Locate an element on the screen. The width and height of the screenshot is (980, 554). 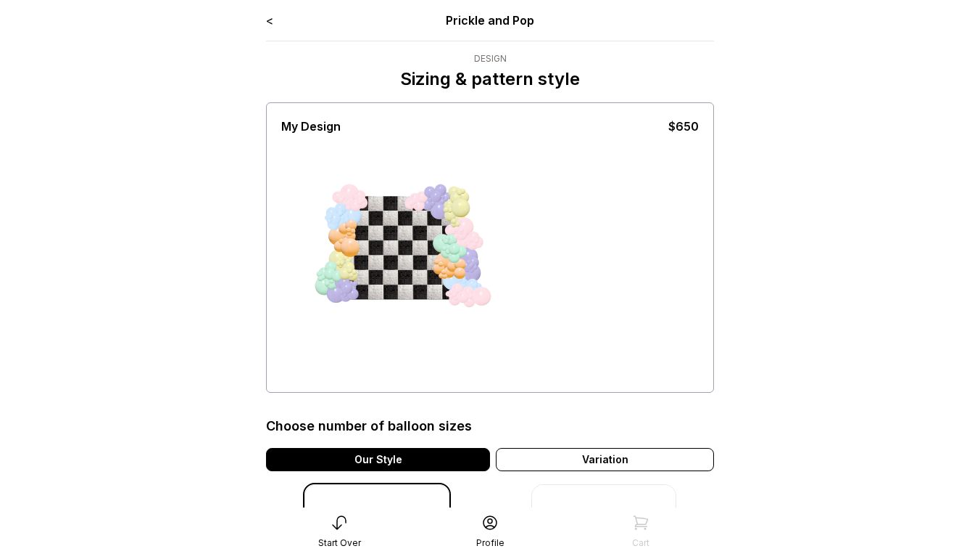
div: Variation is located at coordinates (605, 459).